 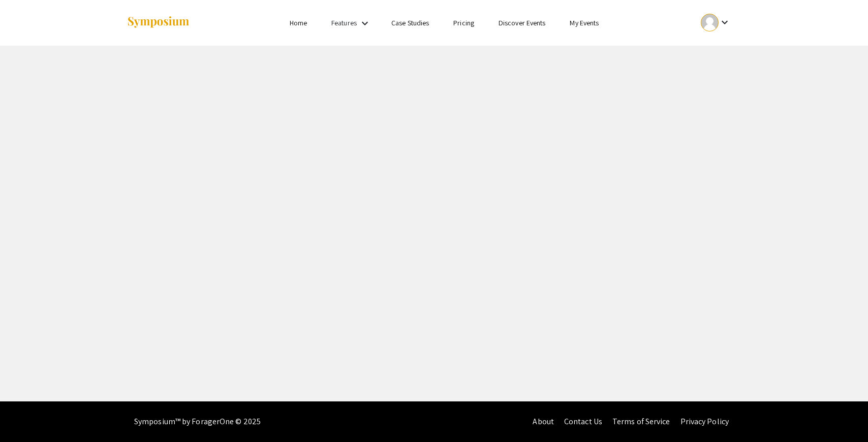 I want to click on img: Symposium by ForagerOne, so click(x=158, y=22).